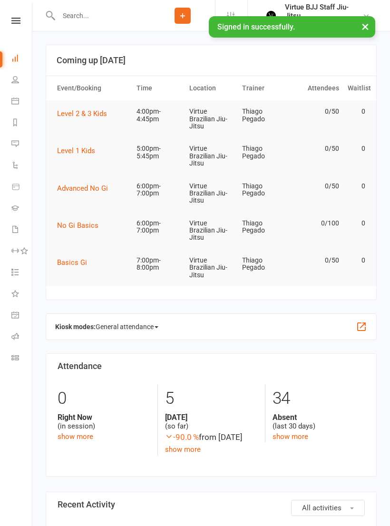 This screenshot has height=526, width=390. What do you see at coordinates (127, 327) in the screenshot?
I see `span: General attendance` at bounding box center [127, 327].